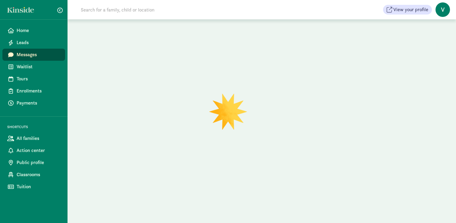 The width and height of the screenshot is (456, 223). What do you see at coordinates (34, 138) in the screenshot?
I see `a: All families` at bounding box center [34, 138].